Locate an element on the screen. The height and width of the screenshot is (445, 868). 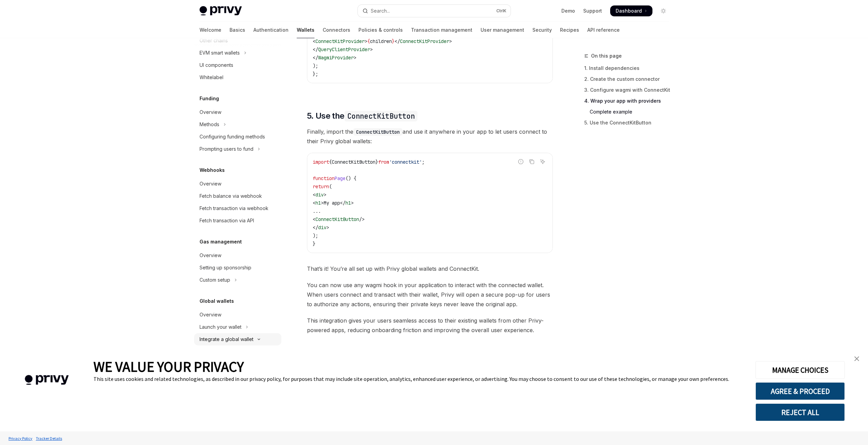
a: 1. Install dependencies is located at coordinates (629, 68).